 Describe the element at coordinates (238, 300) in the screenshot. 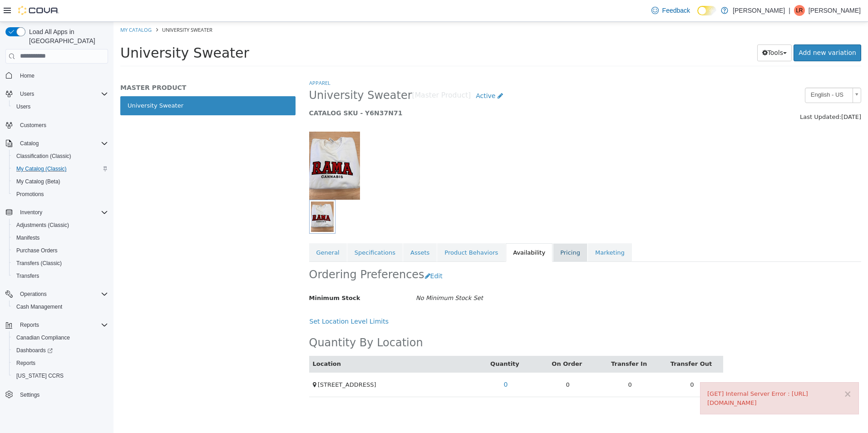

I see `button: Set Location Level Limits` at that location.